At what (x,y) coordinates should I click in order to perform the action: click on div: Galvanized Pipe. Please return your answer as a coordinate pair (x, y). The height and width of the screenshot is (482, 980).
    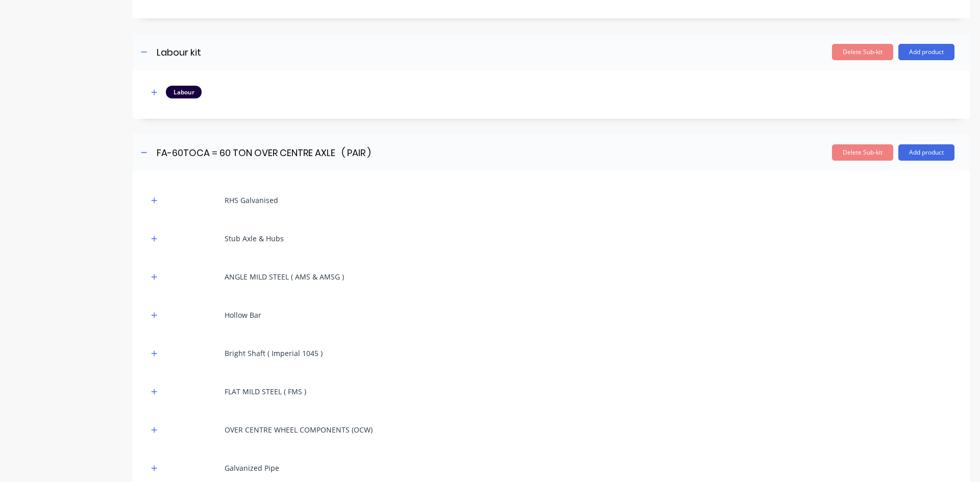
    Looking at the image, I should click on (252, 468).